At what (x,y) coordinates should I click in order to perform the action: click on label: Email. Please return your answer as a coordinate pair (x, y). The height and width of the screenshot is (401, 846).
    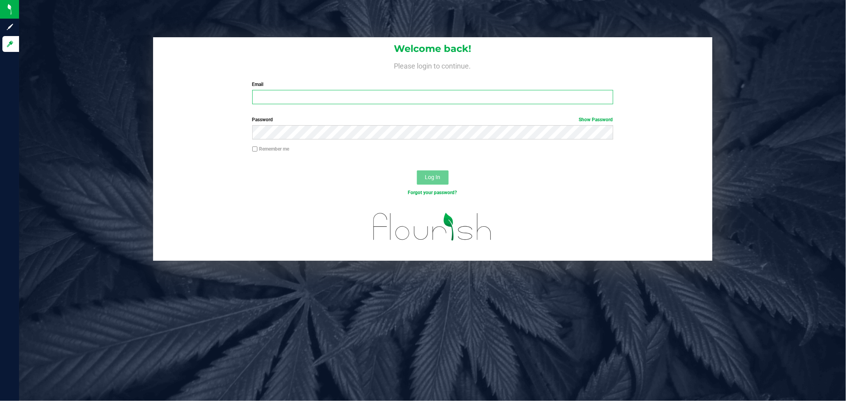
    Looking at the image, I should click on (433, 84).